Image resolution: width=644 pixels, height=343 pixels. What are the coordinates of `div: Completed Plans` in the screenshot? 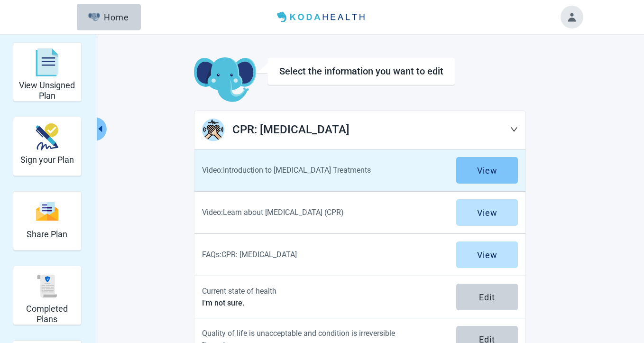 It's located at (47, 295).